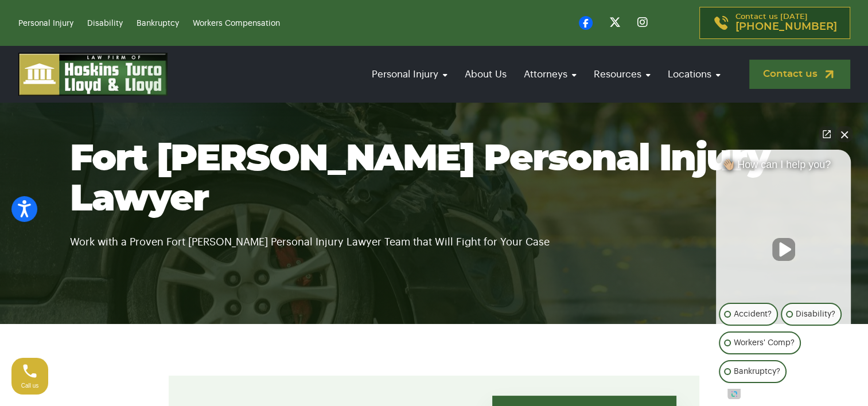 The image size is (868, 406). Describe the element at coordinates (757, 372) in the screenshot. I see `p: Bankruptcy?` at that location.